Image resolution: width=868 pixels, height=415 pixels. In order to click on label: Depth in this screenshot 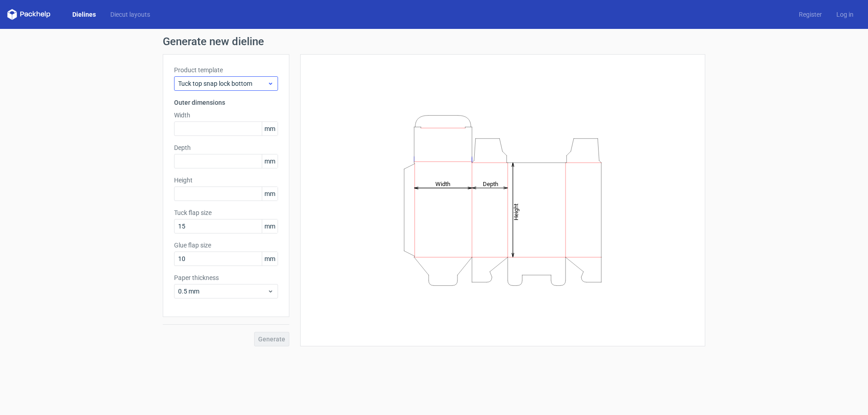, I will do `click(226, 148)`.